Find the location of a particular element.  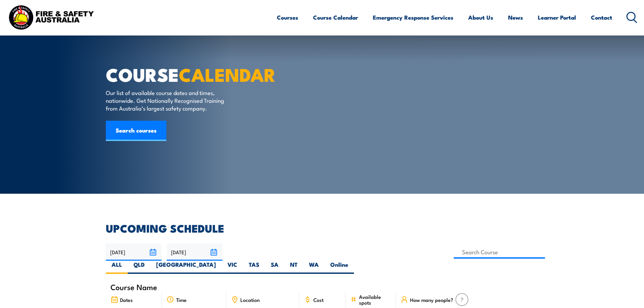

label: NT is located at coordinates (293, 267).